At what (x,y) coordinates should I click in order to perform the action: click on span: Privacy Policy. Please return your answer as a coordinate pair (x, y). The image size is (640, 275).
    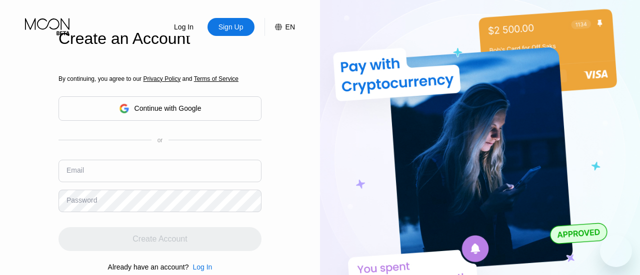
    Looking at the image, I should click on (161, 79).